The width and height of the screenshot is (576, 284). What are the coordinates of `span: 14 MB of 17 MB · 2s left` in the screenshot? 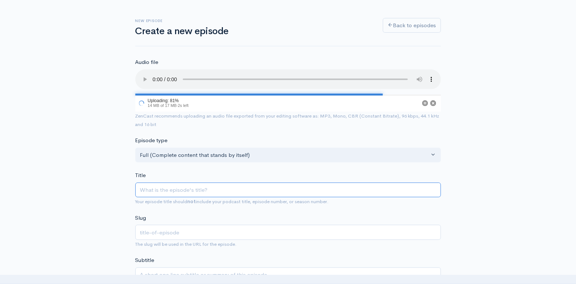 It's located at (168, 106).